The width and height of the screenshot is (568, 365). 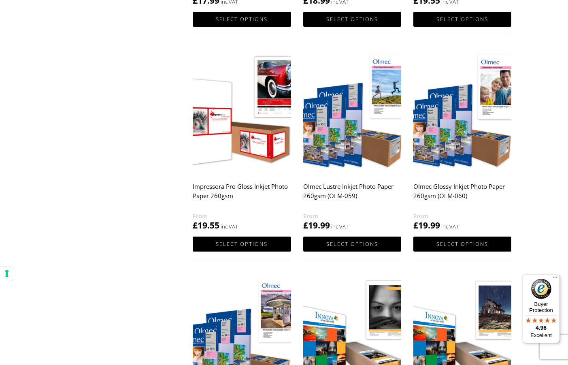 What do you see at coordinates (463, 244) in the screenshot?
I see `a: Select options for “Olmec Glossy Inkjet Photo Paper 260gsm (OLM-060)”` at bounding box center [463, 244].